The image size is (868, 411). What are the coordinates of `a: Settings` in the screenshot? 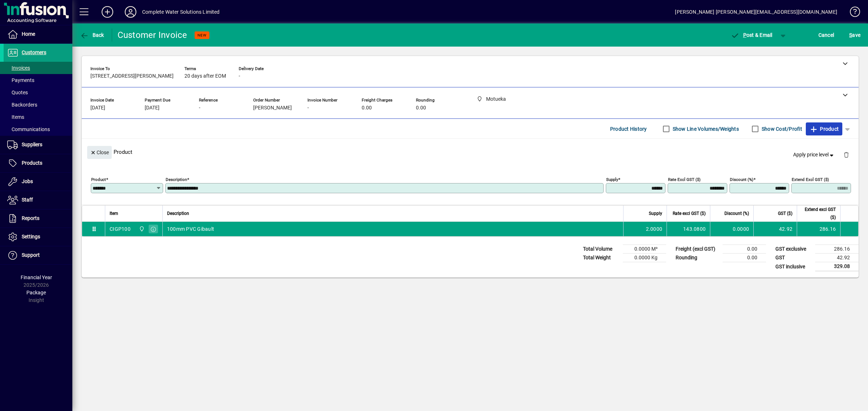 It's located at (38, 237).